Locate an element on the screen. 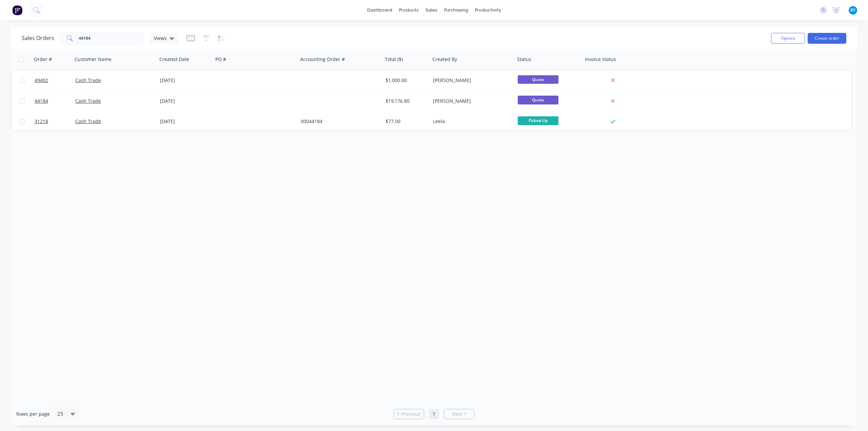 This screenshot has width=868, height=431. a: Previous page is located at coordinates (409, 414).